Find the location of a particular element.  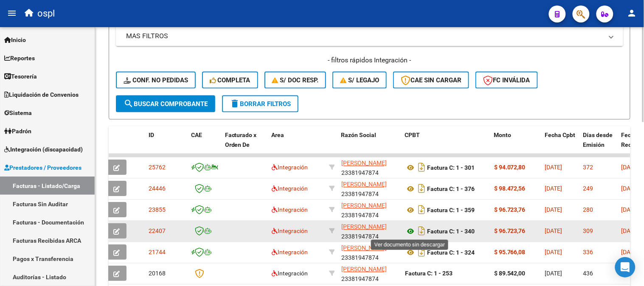

span: 436 is located at coordinates (588, 274).